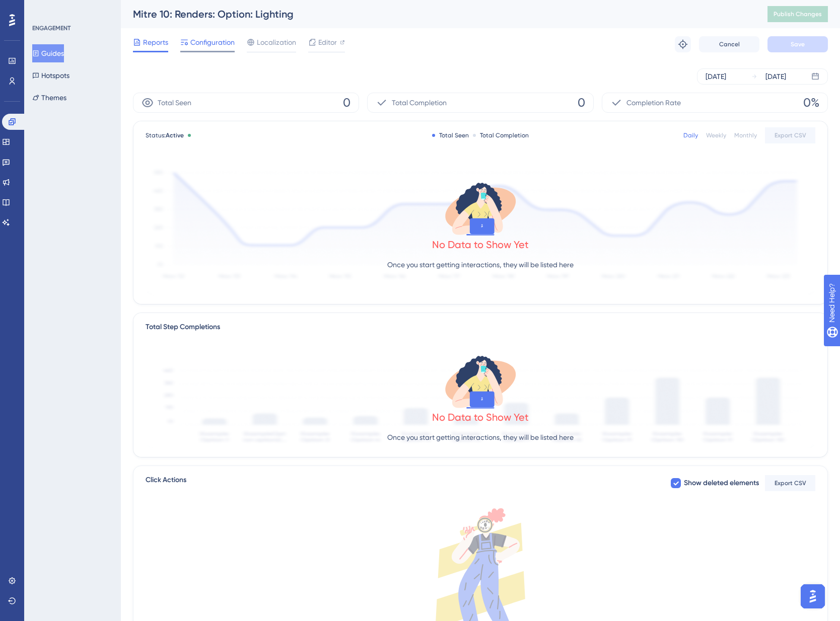 This screenshot has width=840, height=621. Describe the element at coordinates (798, 44) in the screenshot. I see `button: Save` at that location.